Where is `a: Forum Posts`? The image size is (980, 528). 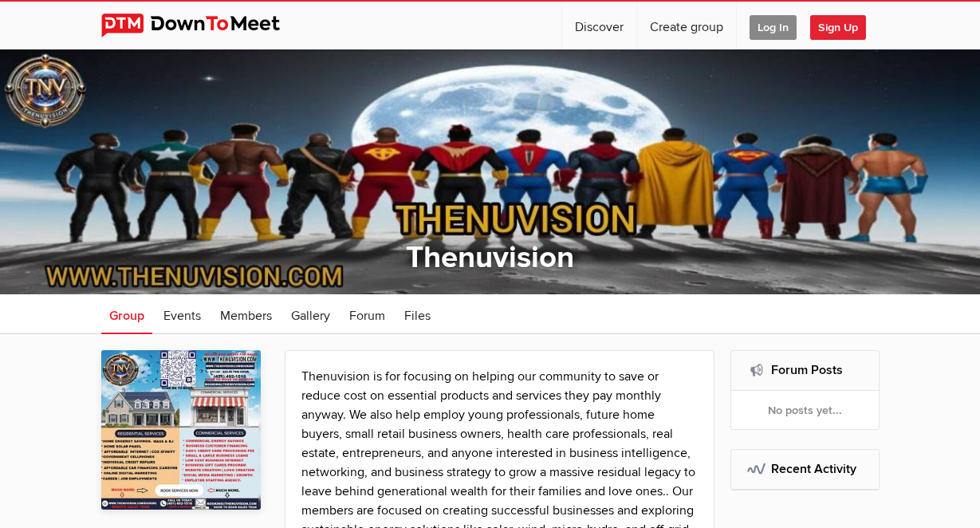 a: Forum Posts is located at coordinates (807, 371).